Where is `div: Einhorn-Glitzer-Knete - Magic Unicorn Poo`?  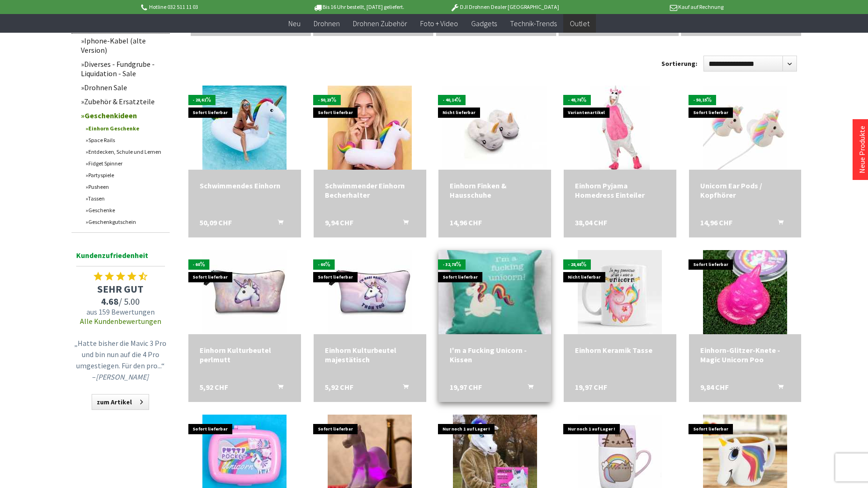 div: Einhorn-Glitzer-Knete - Magic Unicorn Poo is located at coordinates (745, 355).